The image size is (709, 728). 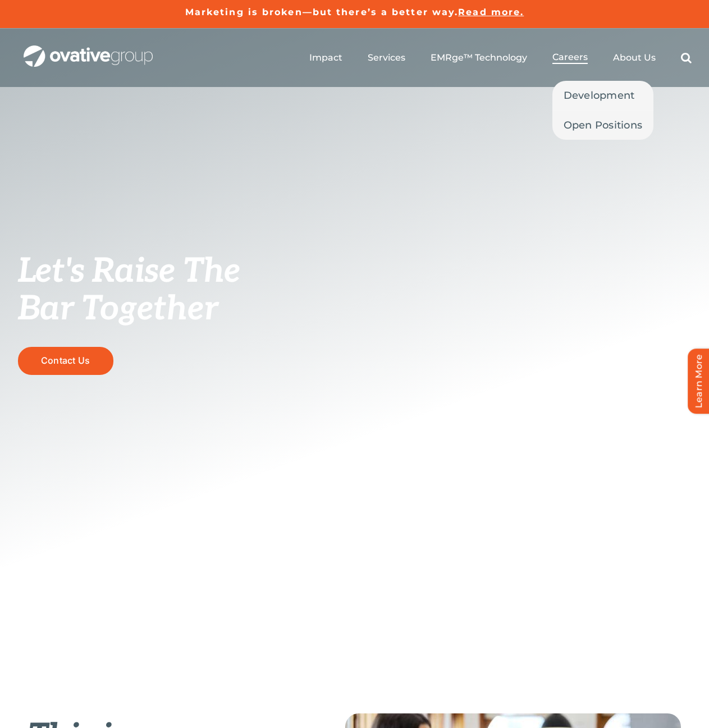 I want to click on a: Development, so click(x=603, y=96).